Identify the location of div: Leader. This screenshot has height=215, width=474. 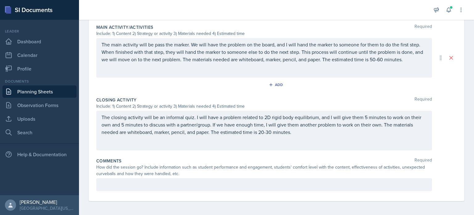
(40, 31).